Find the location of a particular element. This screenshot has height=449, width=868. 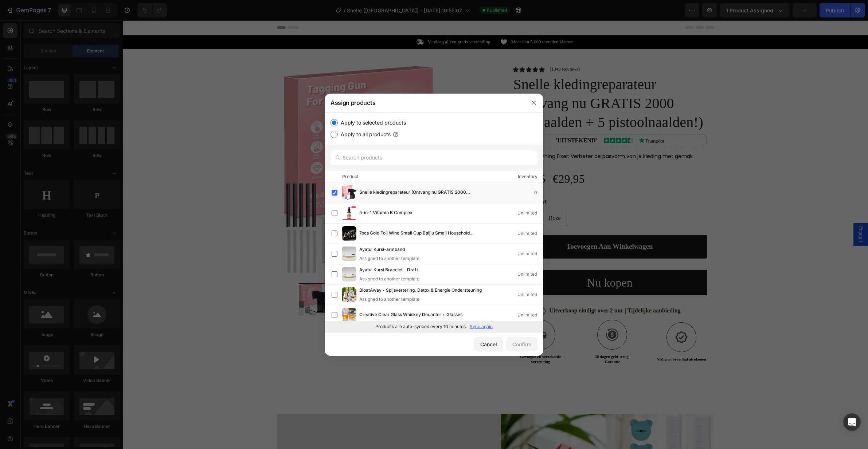

button: Confirm is located at coordinates (522, 345).